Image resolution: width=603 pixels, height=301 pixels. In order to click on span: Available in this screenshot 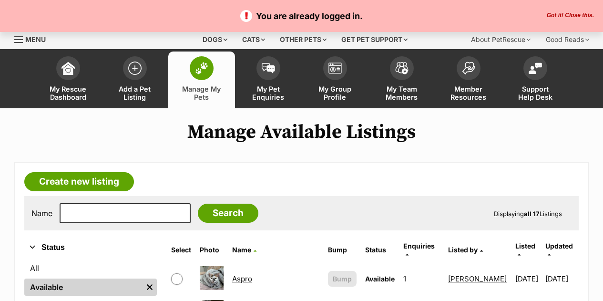, I will do `click(380, 278)`.